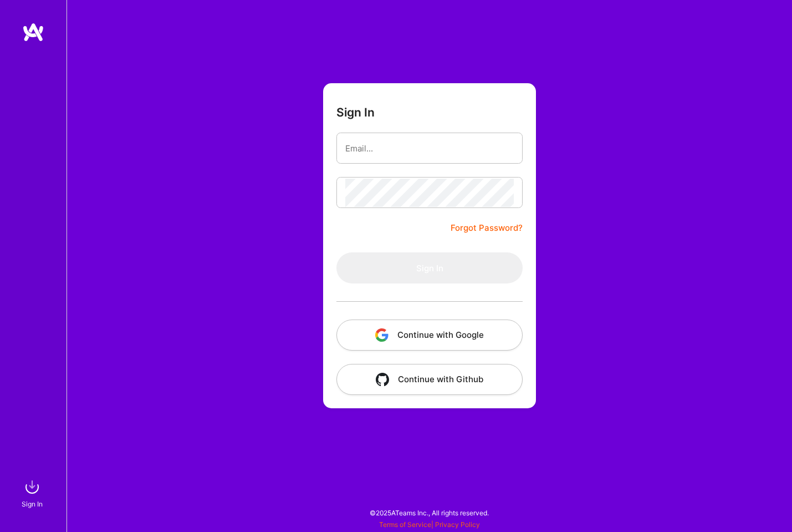  What do you see at coordinates (487, 228) in the screenshot?
I see `a: Forgot Password?` at bounding box center [487, 228].